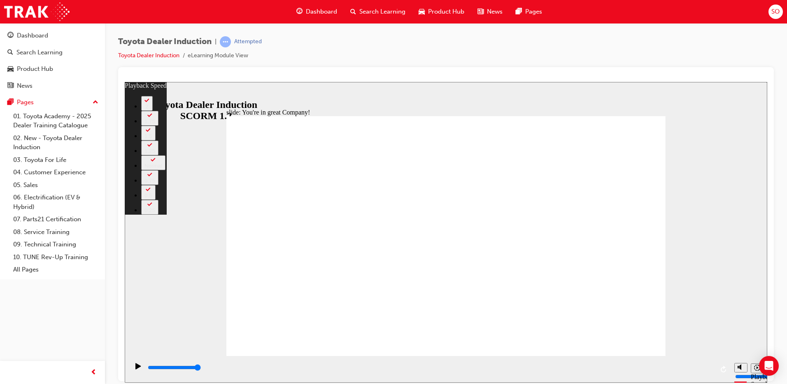 The image size is (787, 384). What do you see at coordinates (378, 12) in the screenshot?
I see `a: search-iconSearch Learning` at bounding box center [378, 12].